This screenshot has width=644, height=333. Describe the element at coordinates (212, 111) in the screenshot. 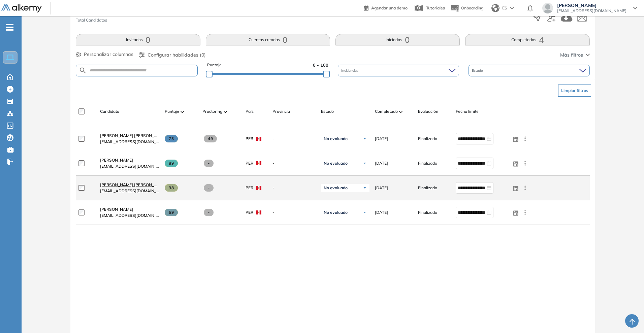

I see `span: Proctoring` at that location.